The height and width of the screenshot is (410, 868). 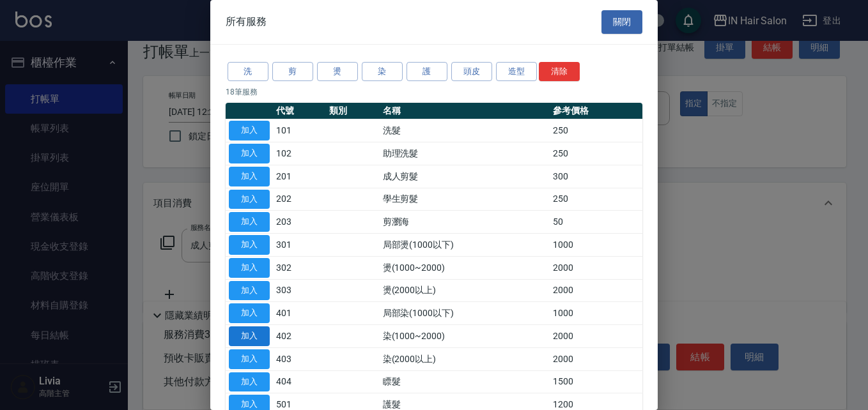 I want to click on td: 成人剪髮, so click(x=465, y=176).